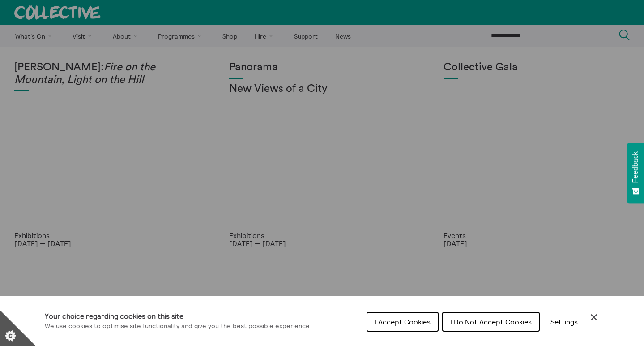 This screenshot has width=644, height=346. What do you see at coordinates (491, 322) in the screenshot?
I see `span: I Do Not Accept Cookies` at bounding box center [491, 322].